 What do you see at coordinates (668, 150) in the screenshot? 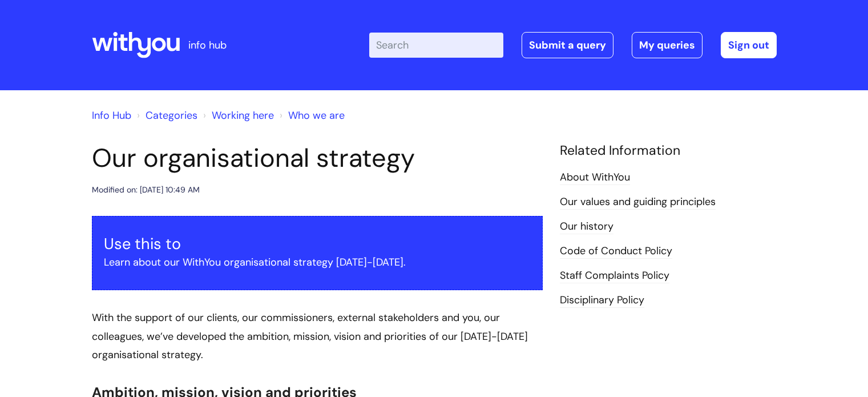
I see `h4: Related Information` at bounding box center [668, 150].